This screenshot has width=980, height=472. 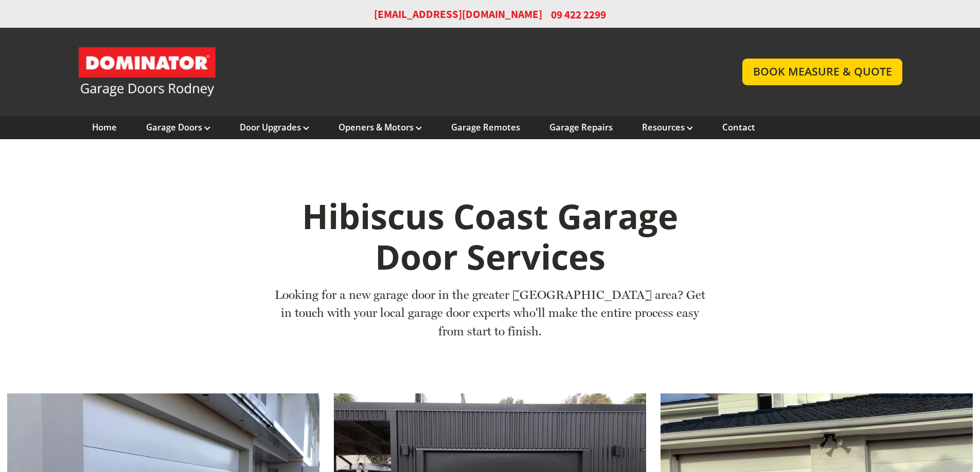 What do you see at coordinates (399, 72) in the screenshot?
I see `a: Garage Door and Secure Access Solutions homepage` at bounding box center [399, 72].